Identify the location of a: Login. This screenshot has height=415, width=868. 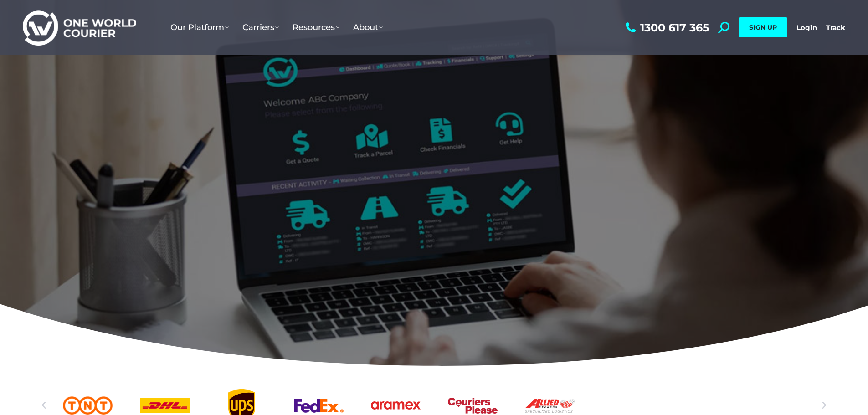
(806, 28).